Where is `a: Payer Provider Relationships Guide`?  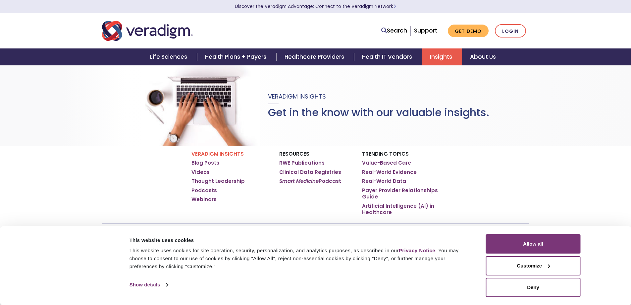 a: Payer Provider Relationships Guide is located at coordinates (401, 193).